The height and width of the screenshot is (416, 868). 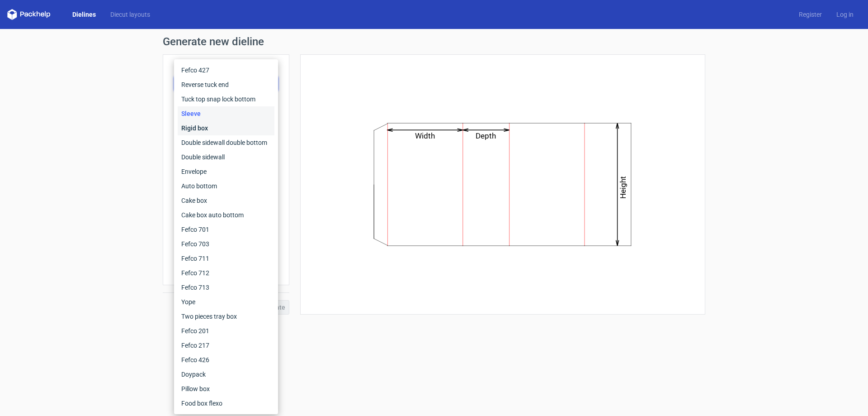 What do you see at coordinates (486, 136) in the screenshot?
I see `text: Depth` at bounding box center [486, 136].